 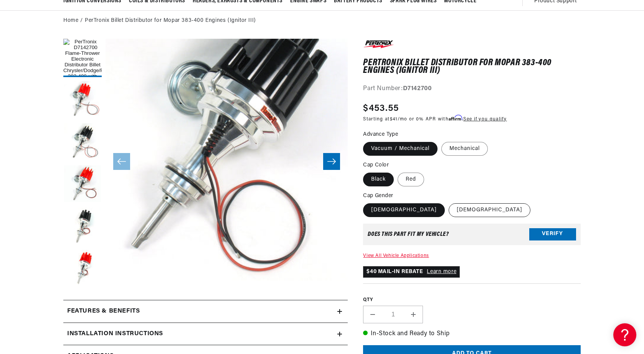 What do you see at coordinates (378, 196) in the screenshot?
I see `legend: Cap Gender` at bounding box center [378, 196].